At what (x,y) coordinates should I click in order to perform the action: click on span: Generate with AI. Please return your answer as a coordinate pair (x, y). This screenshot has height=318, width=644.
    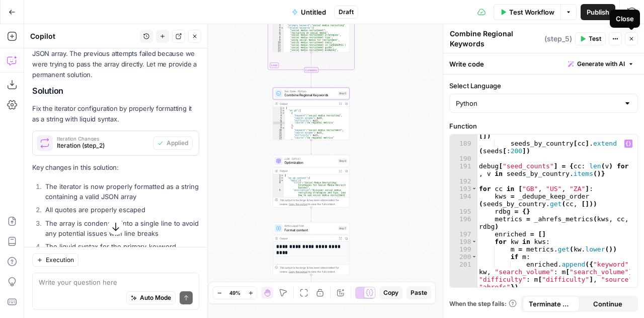
    Looking at the image, I should click on (601, 64).